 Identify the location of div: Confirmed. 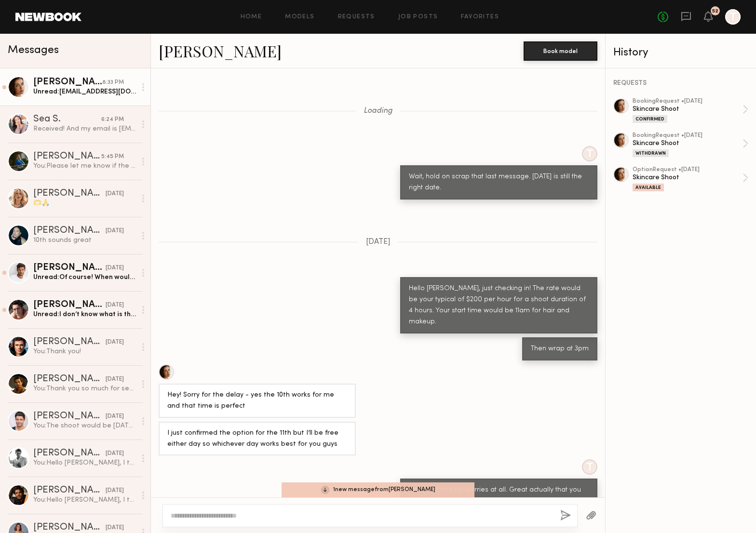
(650, 119).